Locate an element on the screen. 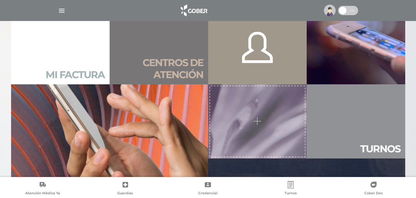 This screenshot has height=198, width=416. img: Cober_menu-lines-white.svg is located at coordinates (62, 10).